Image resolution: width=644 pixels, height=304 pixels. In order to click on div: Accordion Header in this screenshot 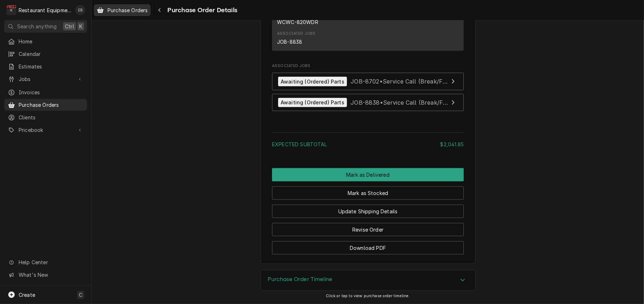, I will do `click(368, 280)`.